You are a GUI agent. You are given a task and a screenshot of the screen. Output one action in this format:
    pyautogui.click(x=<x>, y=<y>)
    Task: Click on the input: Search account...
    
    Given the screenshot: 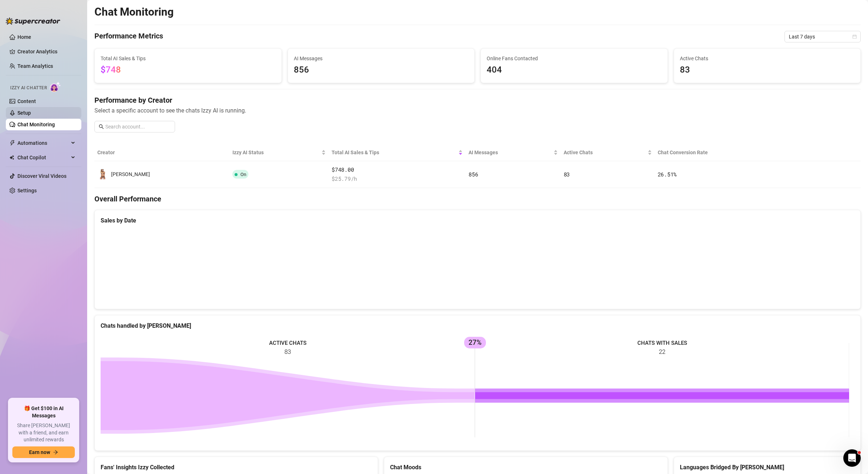 What is the action you would take?
    pyautogui.click(x=138, y=127)
    